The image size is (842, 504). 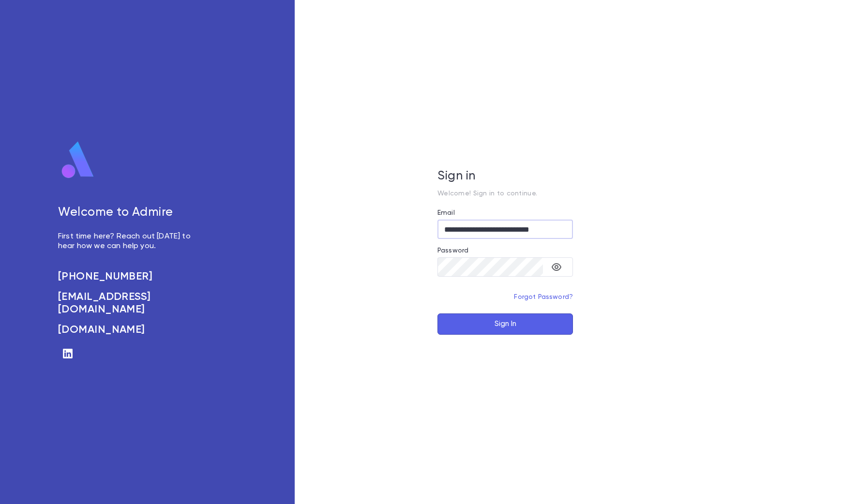 What do you see at coordinates (453, 250) in the screenshot?
I see `label: Password` at bounding box center [453, 250].